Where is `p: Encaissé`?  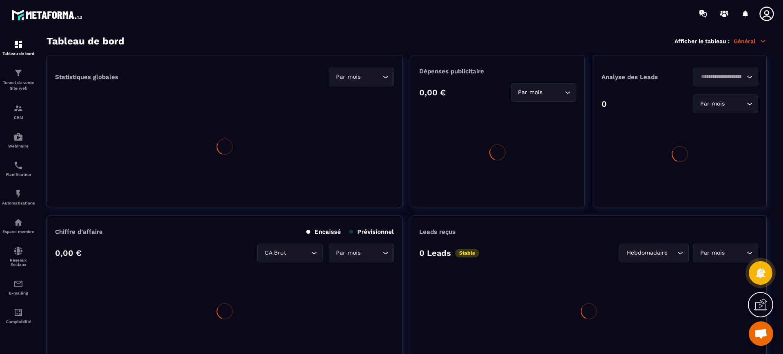 p: Encaissé is located at coordinates (323, 232).